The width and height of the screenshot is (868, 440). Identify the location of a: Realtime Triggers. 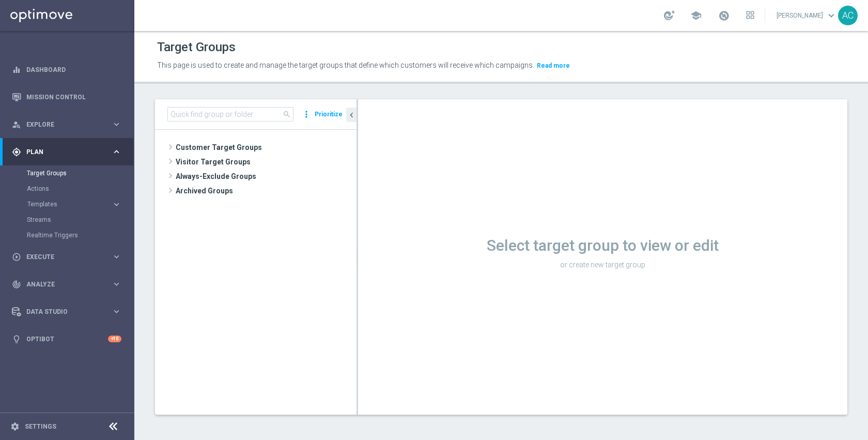
(67, 235).